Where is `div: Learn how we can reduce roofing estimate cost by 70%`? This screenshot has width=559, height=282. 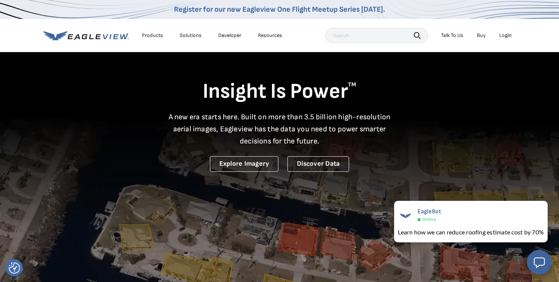
div: Learn how we can reduce roofing estimate cost by 70% is located at coordinates (471, 233).